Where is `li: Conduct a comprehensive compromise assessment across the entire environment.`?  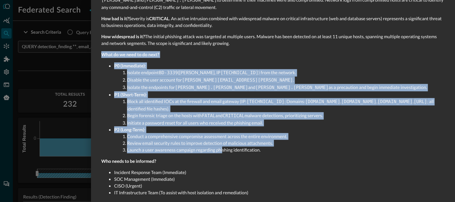 li: Conduct a comprehensive compromise assessment across the entire environment. is located at coordinates (286, 136).